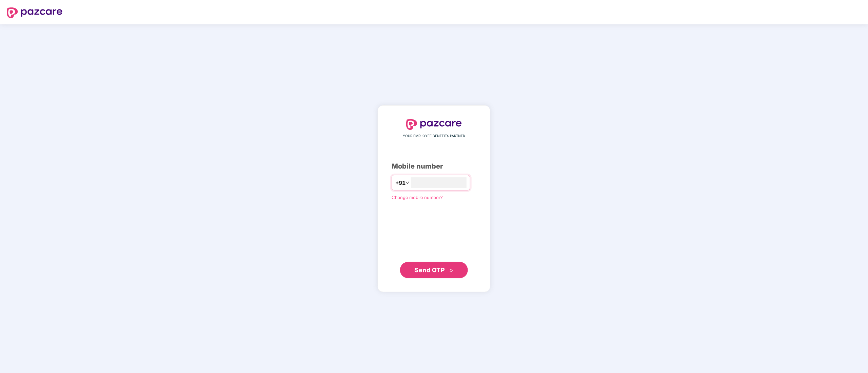  What do you see at coordinates (429, 270) in the screenshot?
I see `span: Send OTP` at bounding box center [429, 270].